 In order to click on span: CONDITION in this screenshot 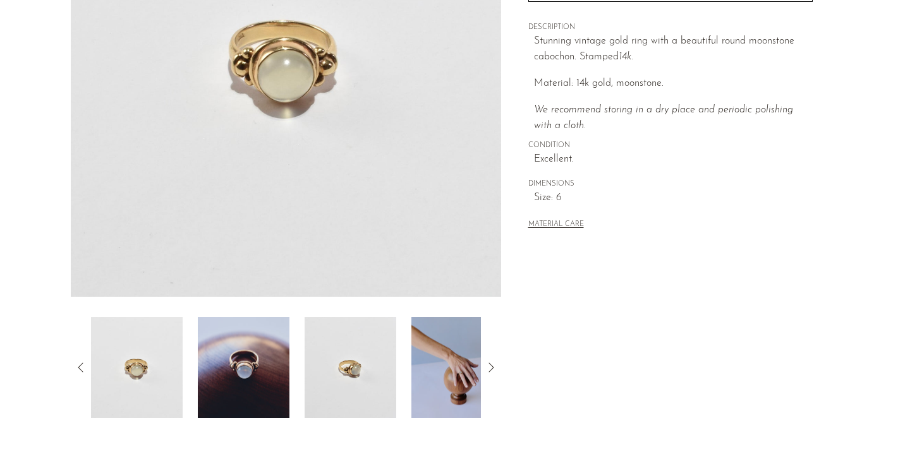, I will do `click(670, 146)`.